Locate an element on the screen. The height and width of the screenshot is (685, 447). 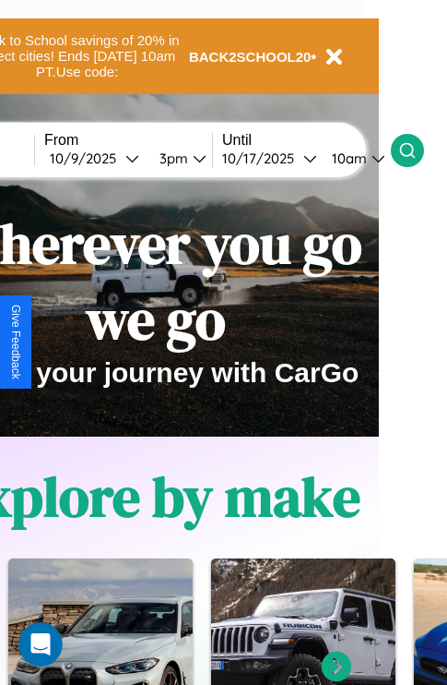
button: 10am is located at coordinates (354, 158).